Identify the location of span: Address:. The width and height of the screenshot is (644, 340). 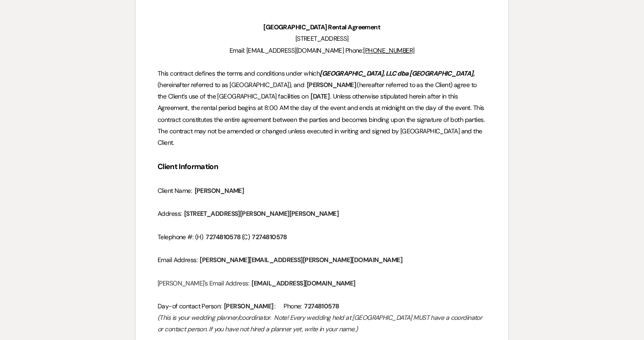
(170, 214).